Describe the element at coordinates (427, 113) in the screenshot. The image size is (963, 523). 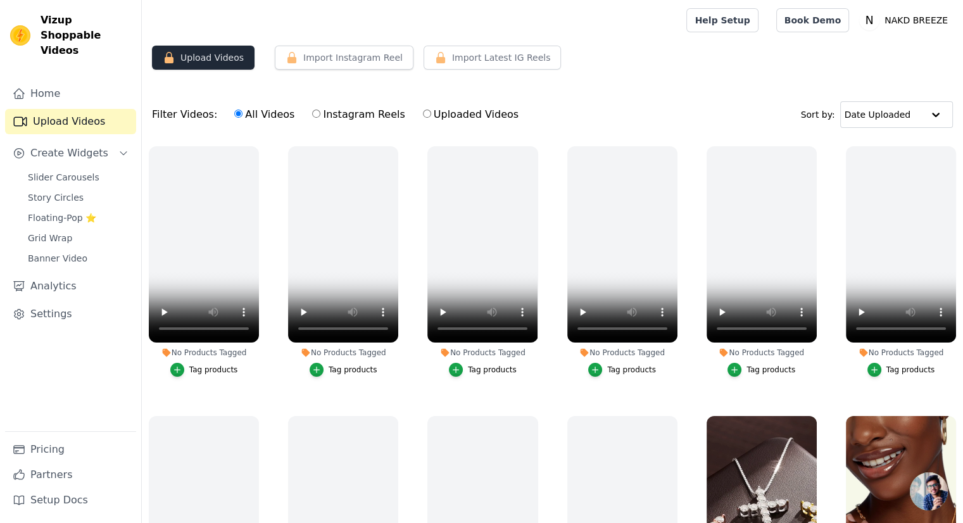
I see `input: Uploaded Videos` at that location.